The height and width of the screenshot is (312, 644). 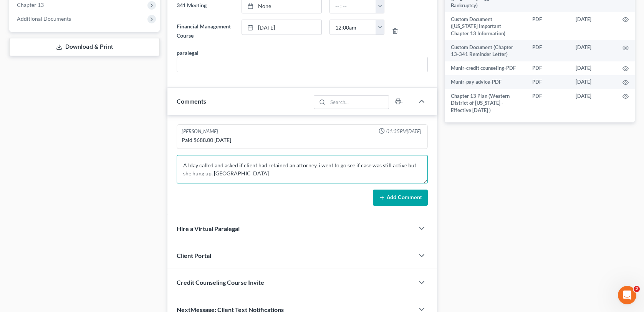 I want to click on label: Financial Management Course, so click(x=205, y=31).